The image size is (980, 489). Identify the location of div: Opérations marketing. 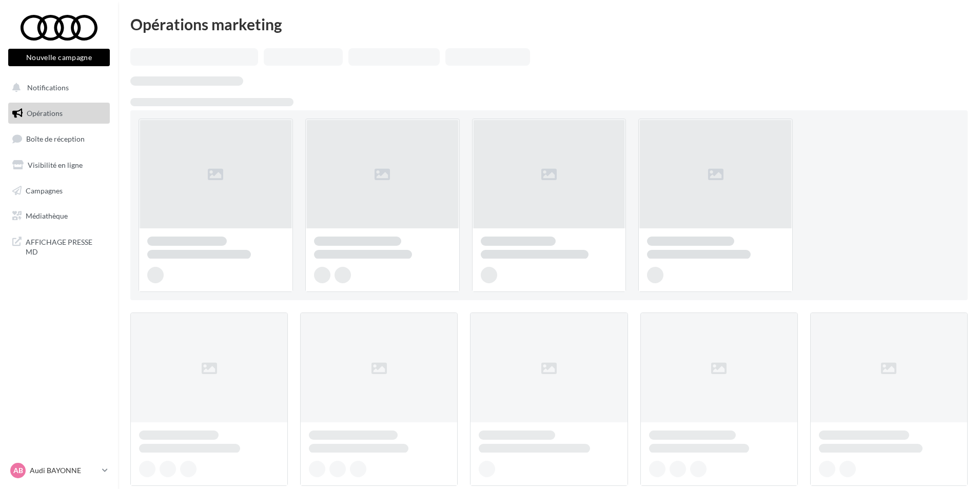
(549, 24).